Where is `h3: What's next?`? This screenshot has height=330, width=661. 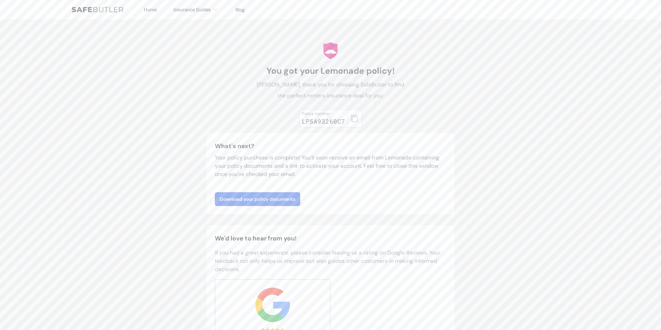 h3: What's next? is located at coordinates (330, 146).